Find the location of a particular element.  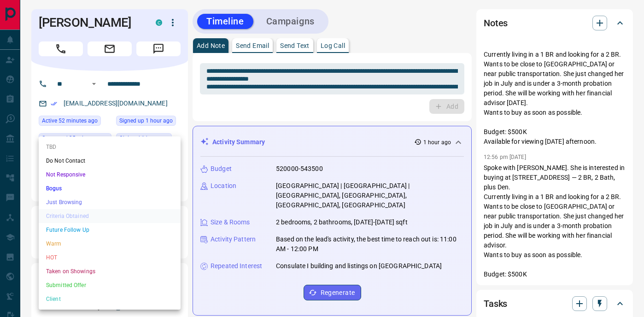

li: Bogus is located at coordinates (109, 189).